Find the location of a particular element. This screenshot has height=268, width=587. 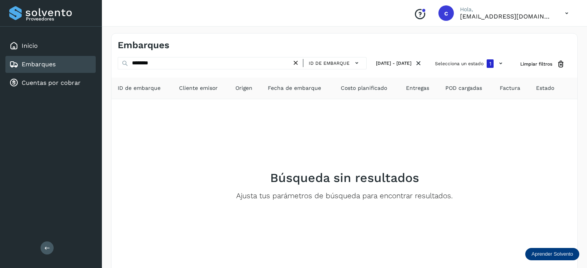

span: Estado is located at coordinates (545, 88).